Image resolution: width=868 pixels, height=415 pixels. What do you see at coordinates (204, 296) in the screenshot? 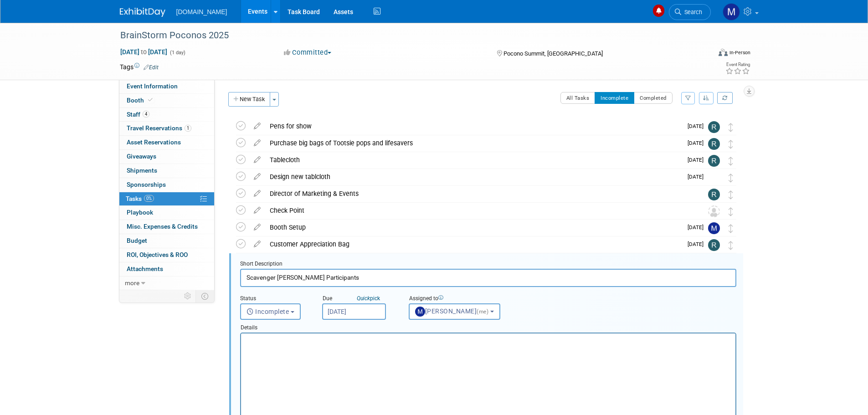
I see `td: Toggle Event Tabs` at bounding box center [204, 296].